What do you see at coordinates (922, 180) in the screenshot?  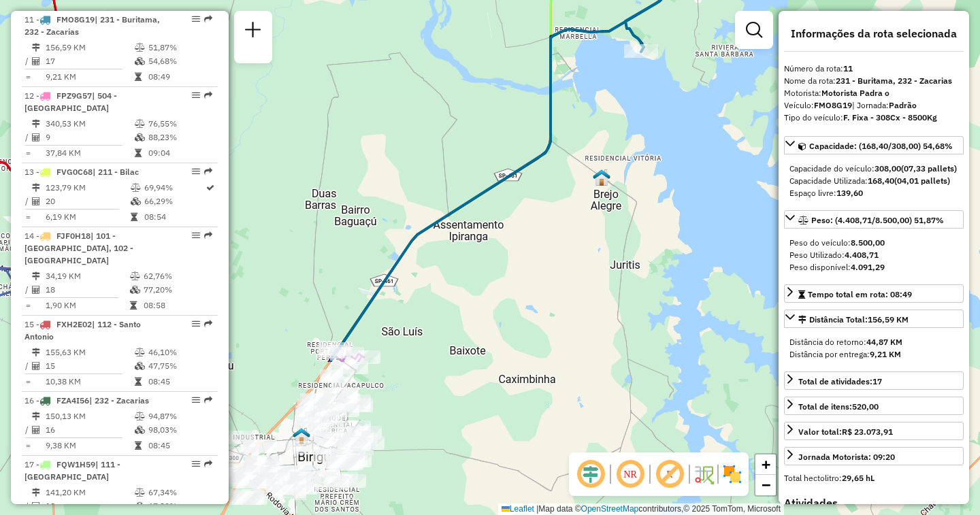 I see `strong: (04,01 pallets)` at bounding box center [922, 180].